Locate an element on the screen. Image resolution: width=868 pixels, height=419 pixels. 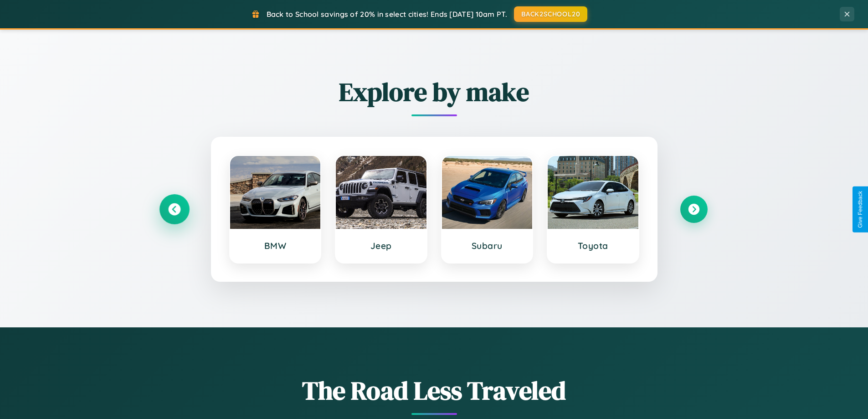
button: BACK2SCHOOL20 is located at coordinates (550, 14).